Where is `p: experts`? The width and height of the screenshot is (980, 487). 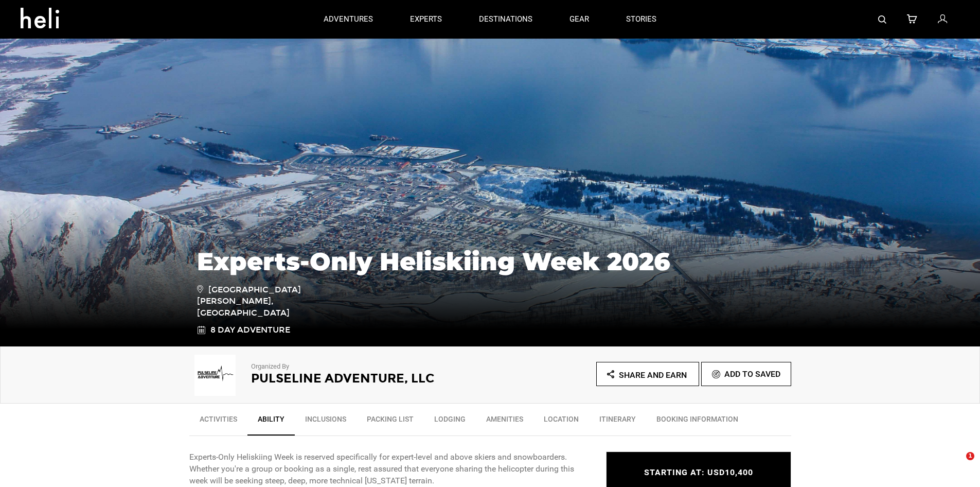 p: experts is located at coordinates (426, 19).